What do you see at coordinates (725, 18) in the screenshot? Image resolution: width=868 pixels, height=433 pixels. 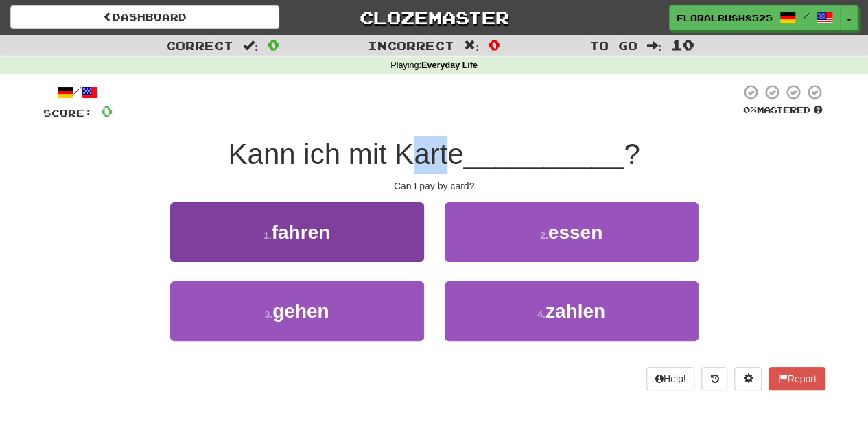 I see `span: FloralBush8525` at bounding box center [725, 18].